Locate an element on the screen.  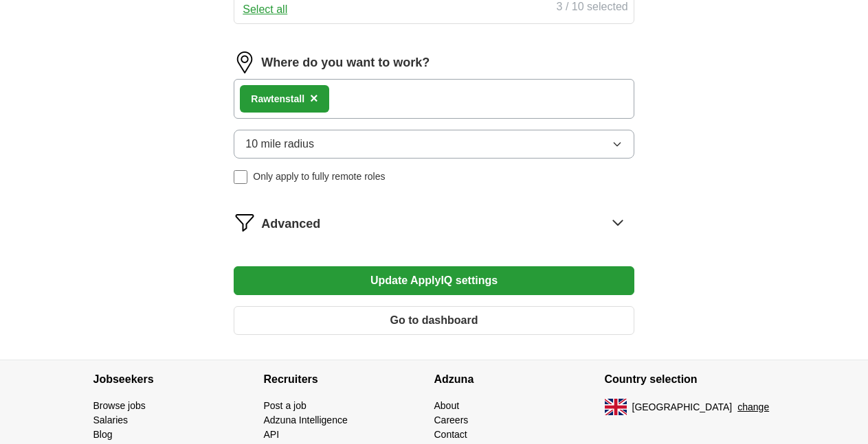
img: location.png is located at coordinates (245, 63).